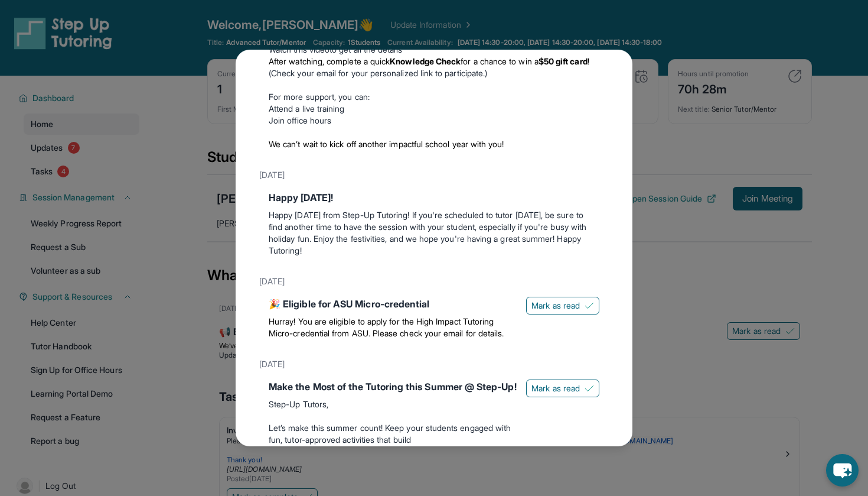  I want to click on p: Step-Up Tutors,, so click(393, 404).